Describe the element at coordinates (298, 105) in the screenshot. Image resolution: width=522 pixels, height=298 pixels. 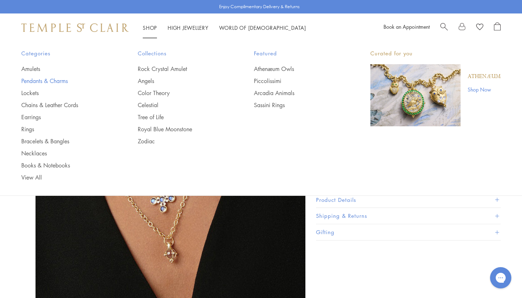
I see `a: Sassini Rings` at that location.